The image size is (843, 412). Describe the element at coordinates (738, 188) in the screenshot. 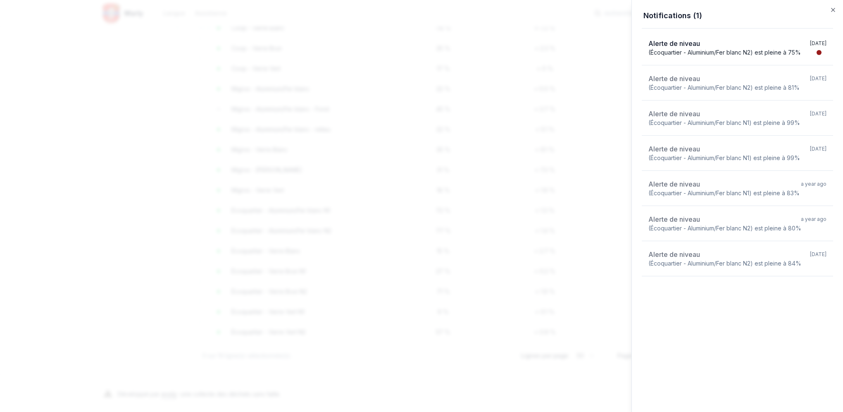

I see `a: Alerte de niveaua year ago(Écoquartier - Aluminium/Fer blanc N1) est pleine à 83%` at that location.